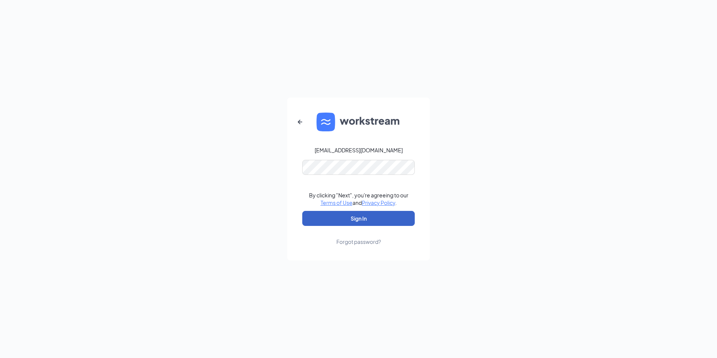  I want to click on a: Privacy Policy, so click(378, 203).